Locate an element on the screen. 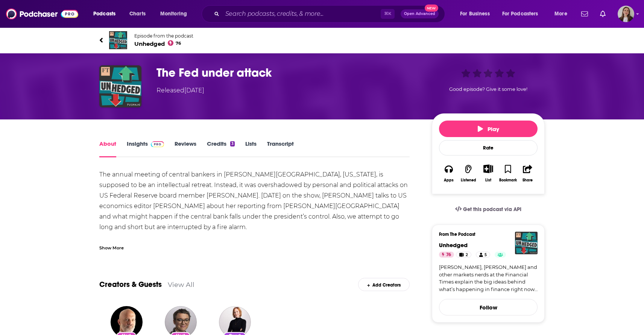 The image size is (644, 335). a: Lists is located at coordinates (251, 149).